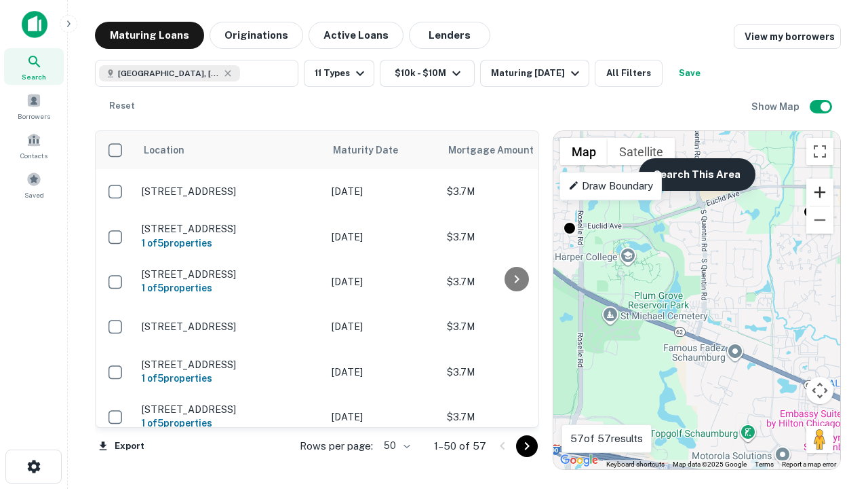 The image size is (868, 489). What do you see at coordinates (611, 186) in the screenshot?
I see `p: Draw Boundary` at bounding box center [611, 186].